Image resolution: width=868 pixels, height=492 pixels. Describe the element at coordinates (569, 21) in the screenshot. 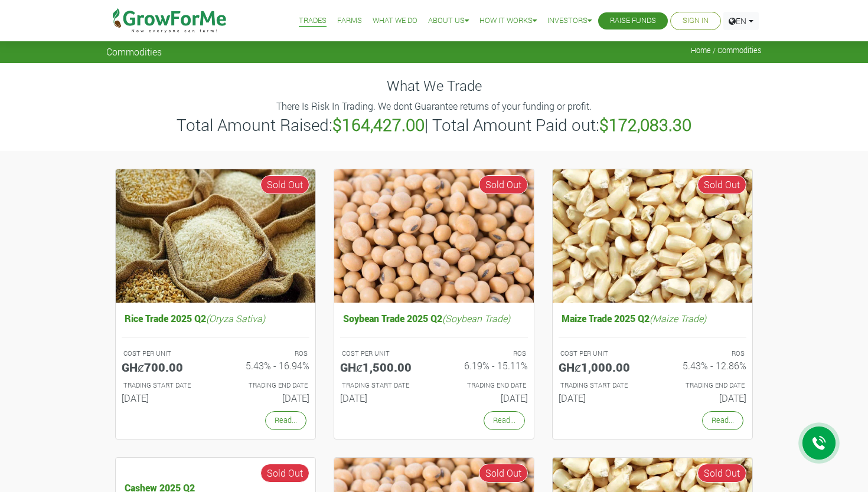

I see `a: Investors` at that location.